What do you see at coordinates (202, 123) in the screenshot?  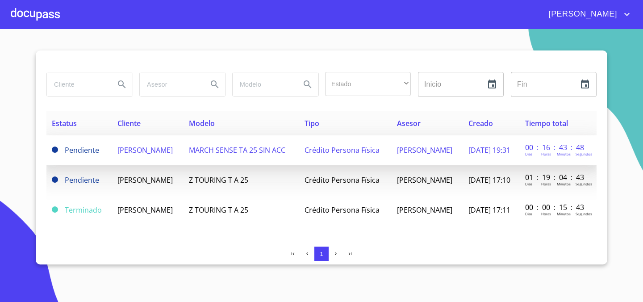 I see `span: Modelo` at bounding box center [202, 123].